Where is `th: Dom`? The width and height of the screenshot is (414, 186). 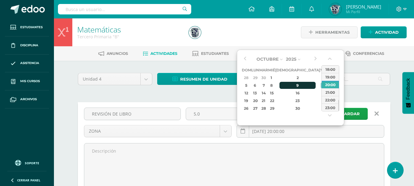 th: Dom is located at coordinates (247, 70).